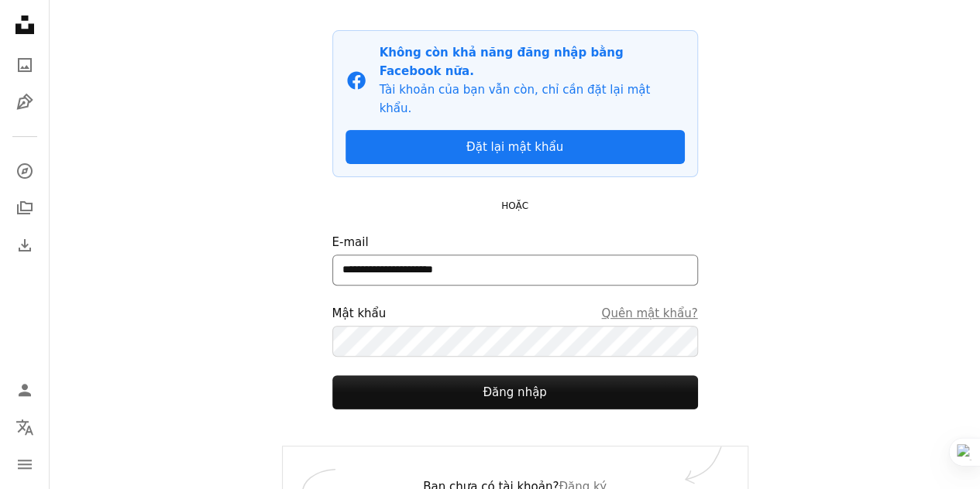  What do you see at coordinates (501, 62) in the screenshot?
I see `font: Không còn khả năng đăng nhập bằng Facebook nữa.` at bounding box center [501, 62].